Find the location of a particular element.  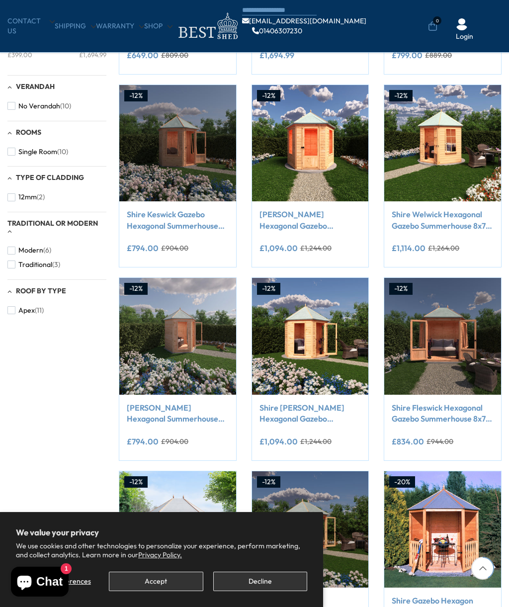

a: CONTACT US is located at coordinates (31, 26).